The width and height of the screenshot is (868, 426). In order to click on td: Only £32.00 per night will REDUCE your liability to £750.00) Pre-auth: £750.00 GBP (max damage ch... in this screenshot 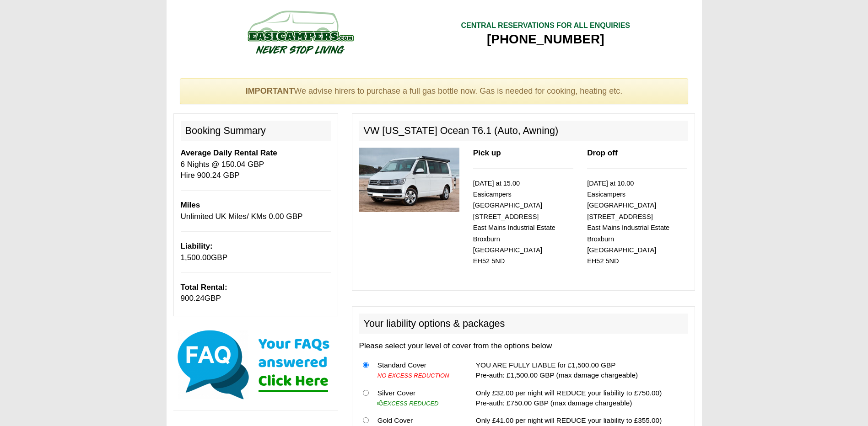, I will do `click(580, 398)`.